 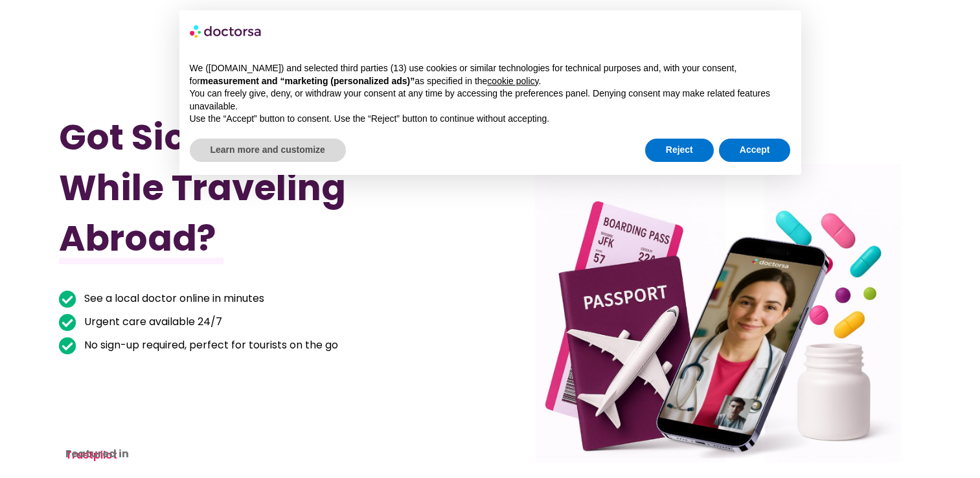 I want to click on img: logo, so click(x=226, y=31).